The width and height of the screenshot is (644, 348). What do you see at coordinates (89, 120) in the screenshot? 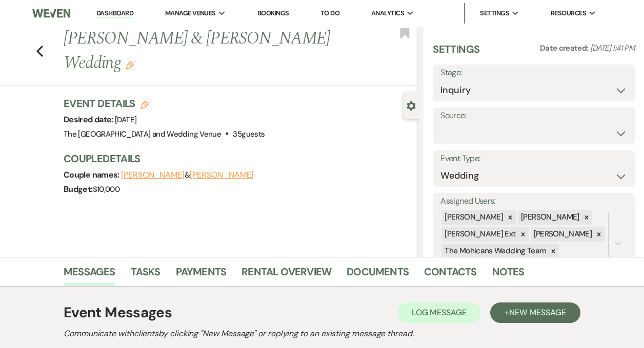
I see `span: Desired date:` at bounding box center [89, 120].